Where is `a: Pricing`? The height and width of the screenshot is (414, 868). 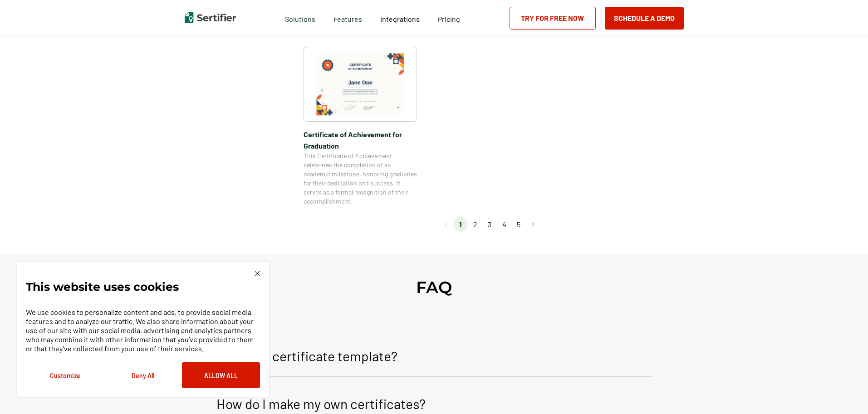
a: Pricing is located at coordinates (449, 18).